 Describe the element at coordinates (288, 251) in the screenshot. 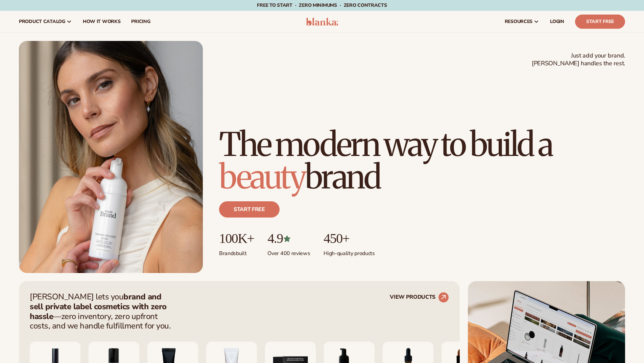

I see `p: Over 400 reviews` at that location.